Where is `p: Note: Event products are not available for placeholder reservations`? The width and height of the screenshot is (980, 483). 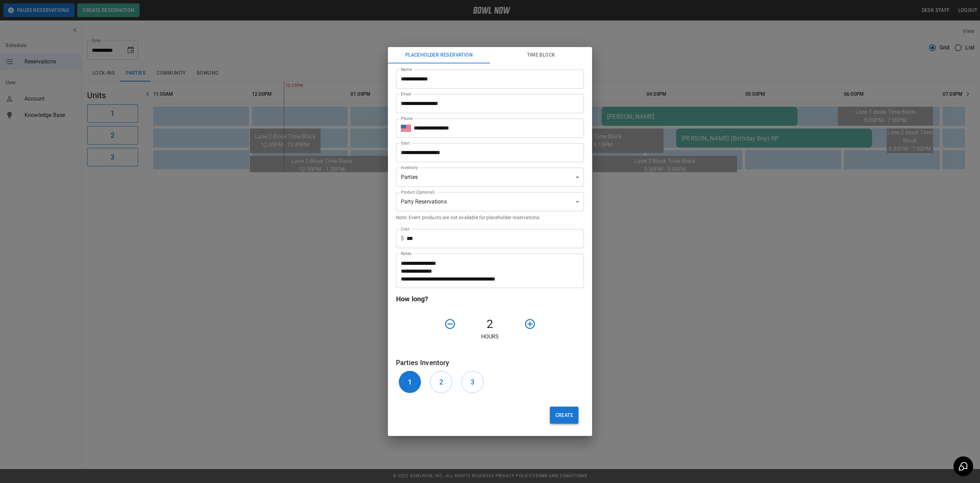
p: Note: Event products are not available for placeholder reservations is located at coordinates (490, 218).